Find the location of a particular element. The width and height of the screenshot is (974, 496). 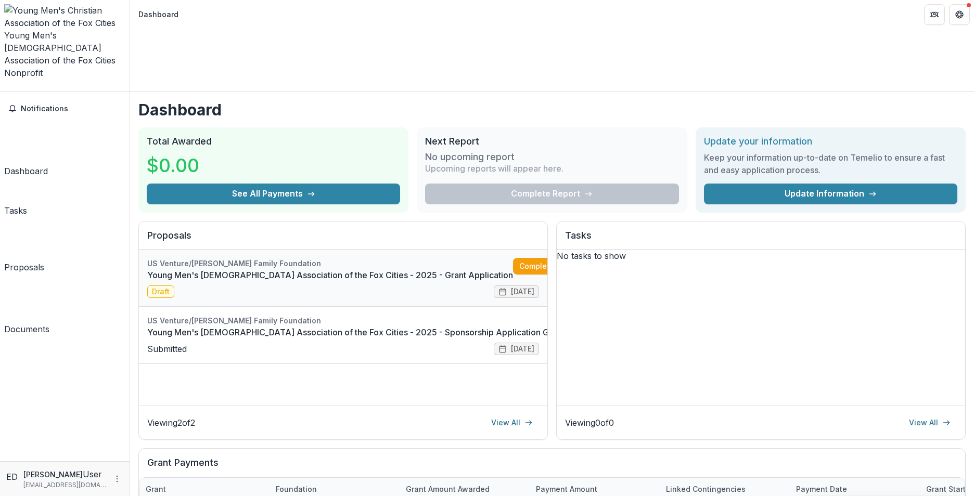

a: Complete is located at coordinates (543, 266).